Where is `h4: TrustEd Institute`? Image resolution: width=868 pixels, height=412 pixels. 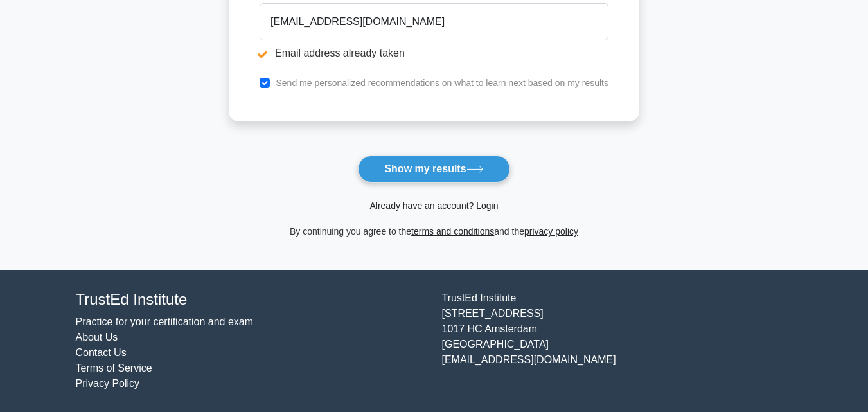
h4: TrustEd Institute is located at coordinates (251, 299).